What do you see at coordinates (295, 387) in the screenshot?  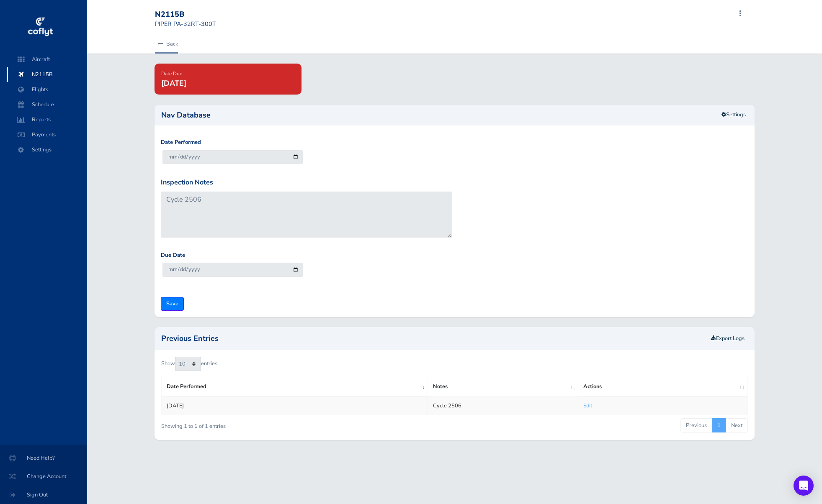 I see `th: Date Performed: activate to sort column ascending` at bounding box center [295, 387].